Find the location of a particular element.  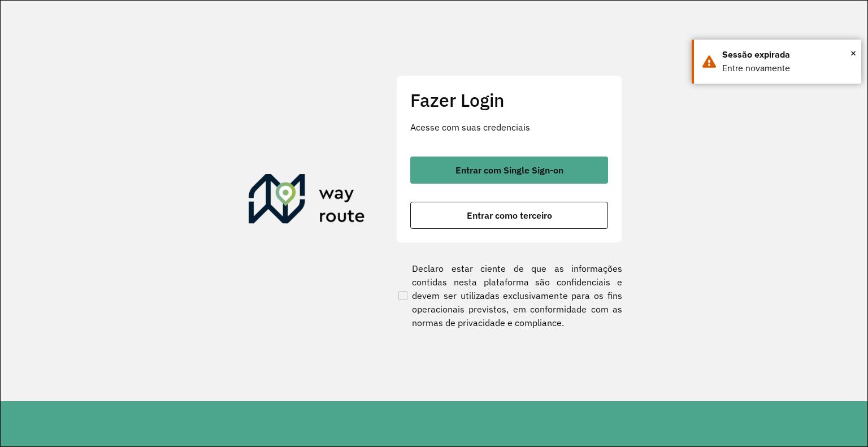

div: Entre novamente is located at coordinates (788, 68).